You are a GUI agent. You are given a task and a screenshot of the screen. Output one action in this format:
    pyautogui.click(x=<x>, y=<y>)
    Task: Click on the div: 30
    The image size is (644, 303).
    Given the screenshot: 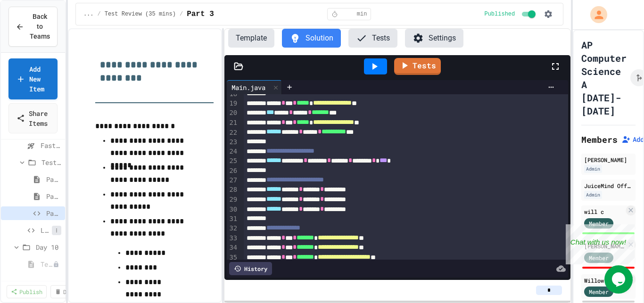 What is the action you would take?
    pyautogui.click(x=233, y=210)
    